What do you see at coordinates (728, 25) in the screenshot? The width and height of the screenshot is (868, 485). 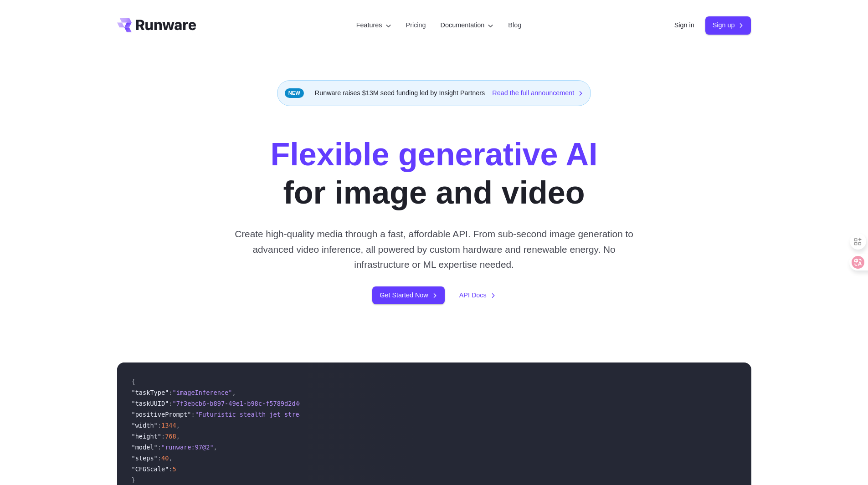 I see `a: Sign up` at bounding box center [728, 25].